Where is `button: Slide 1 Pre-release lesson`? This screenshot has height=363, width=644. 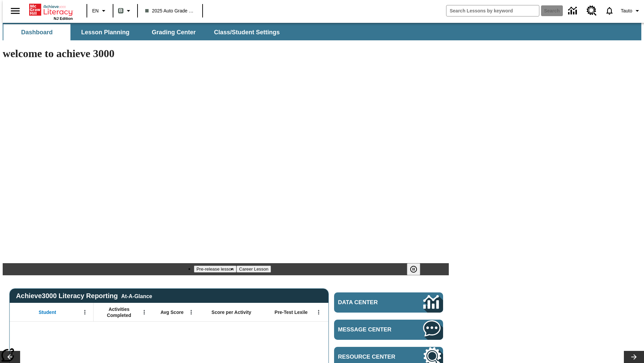 button: Slide 1 Pre-release lesson is located at coordinates (215, 269).